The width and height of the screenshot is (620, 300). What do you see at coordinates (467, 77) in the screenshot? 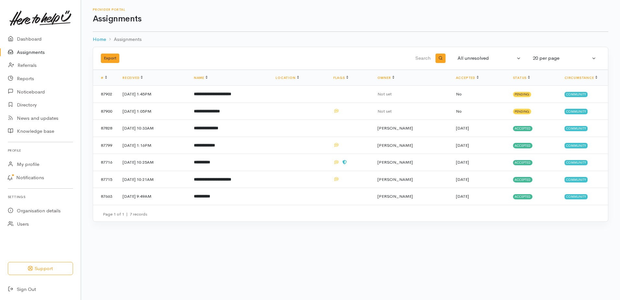
I see `a: Accepted` at bounding box center [467, 77].